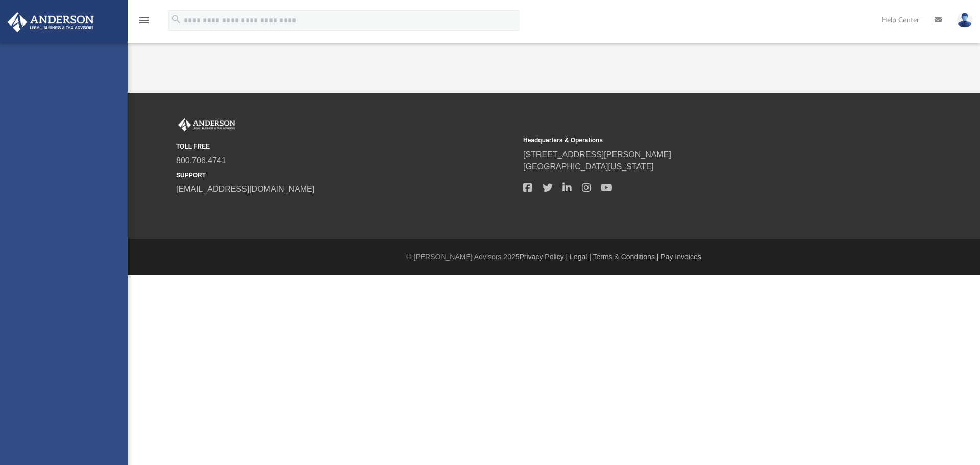 Image resolution: width=980 pixels, height=465 pixels. I want to click on a: Pay Invoices, so click(680, 257).